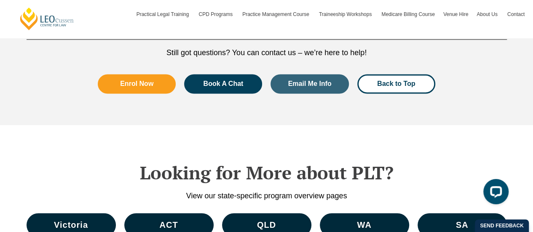 The image size is (533, 232). Describe the element at coordinates (223, 84) in the screenshot. I see `span: Book A Chat` at that location.